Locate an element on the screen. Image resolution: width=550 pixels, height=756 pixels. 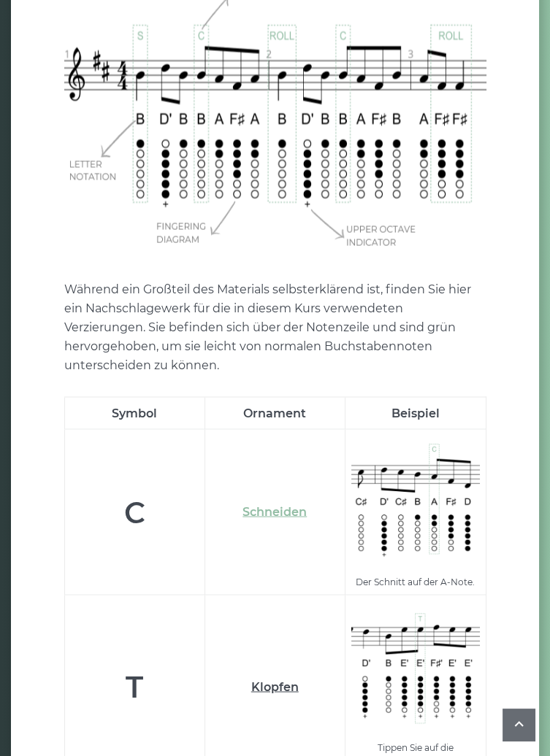
a: Klopfen is located at coordinates (275, 686).